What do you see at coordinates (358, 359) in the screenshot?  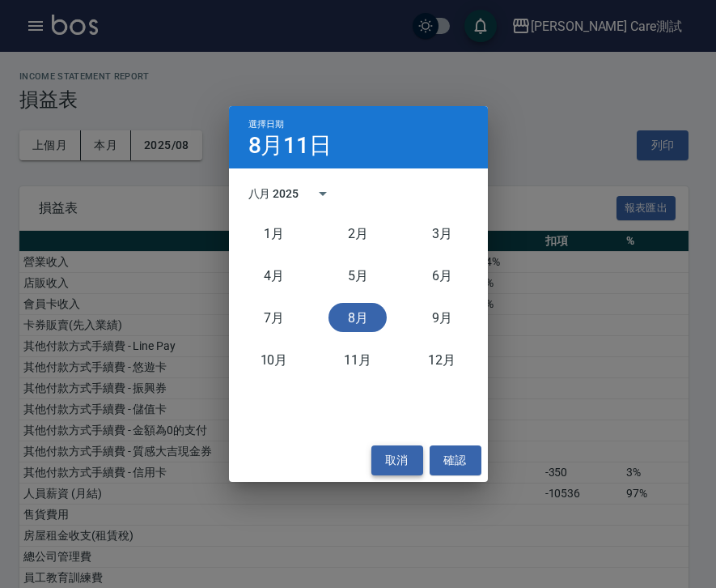 I see `button: 十一月` at bounding box center [358, 359].